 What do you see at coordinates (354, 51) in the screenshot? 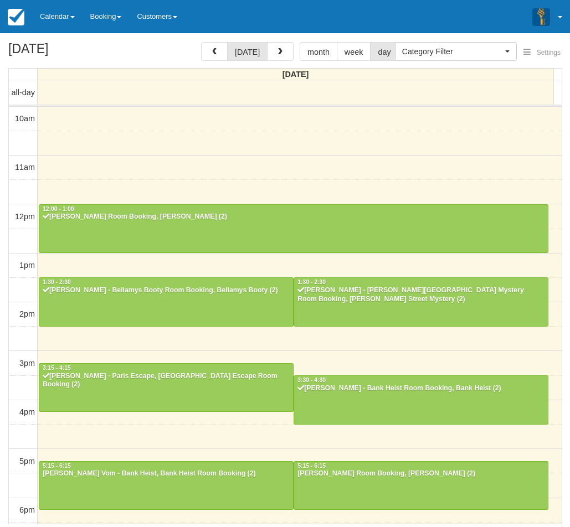
I see `button: week` at bounding box center [354, 51].